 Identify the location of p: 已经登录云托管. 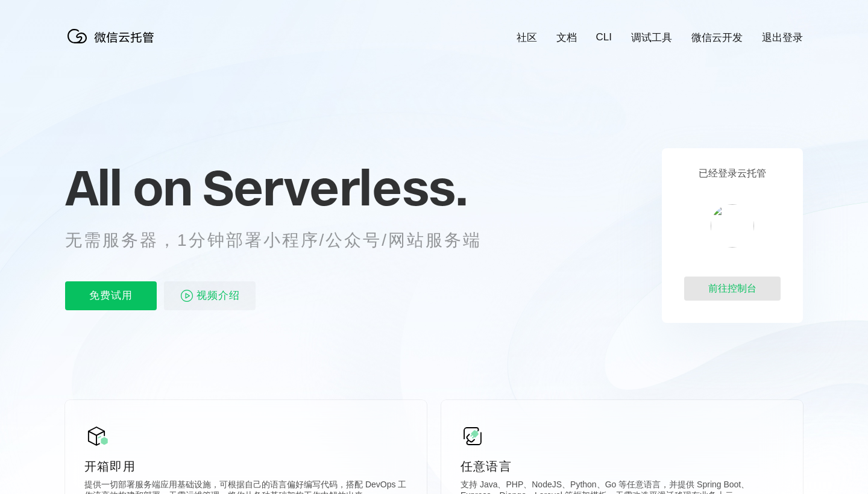
(732, 174).